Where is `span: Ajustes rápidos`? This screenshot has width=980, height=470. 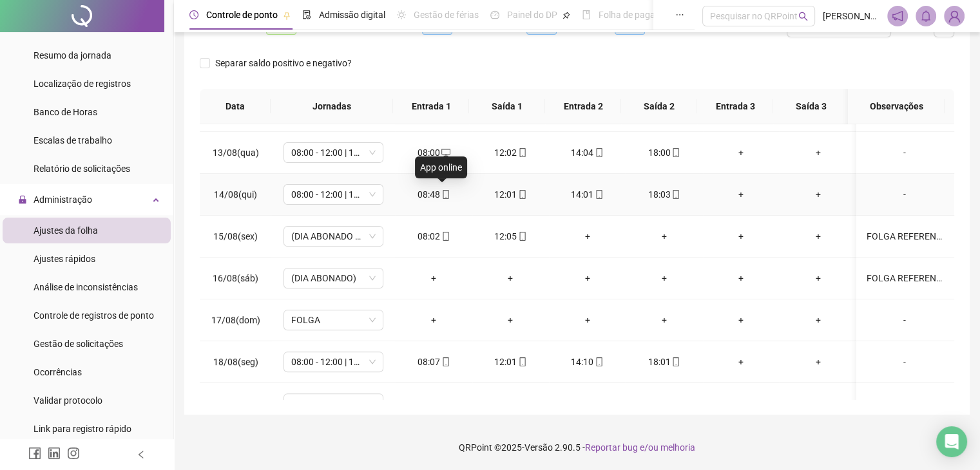 span: Ajustes rápidos is located at coordinates (65, 259).